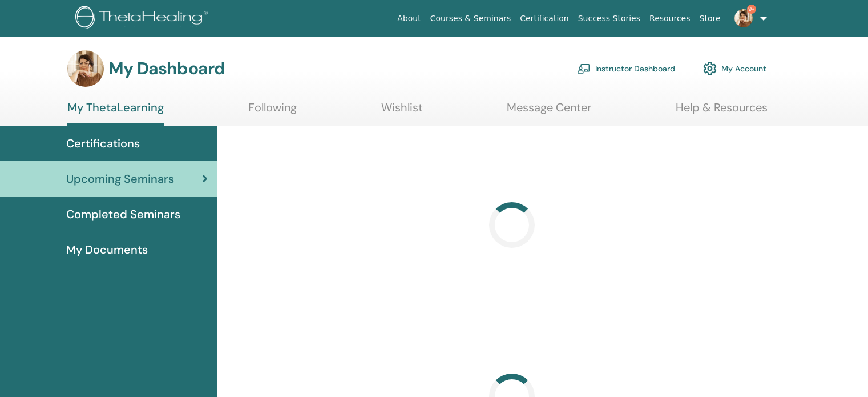 The image size is (868, 397). Describe the element at coordinates (710, 68) in the screenshot. I see `img: cog.svg` at that location.